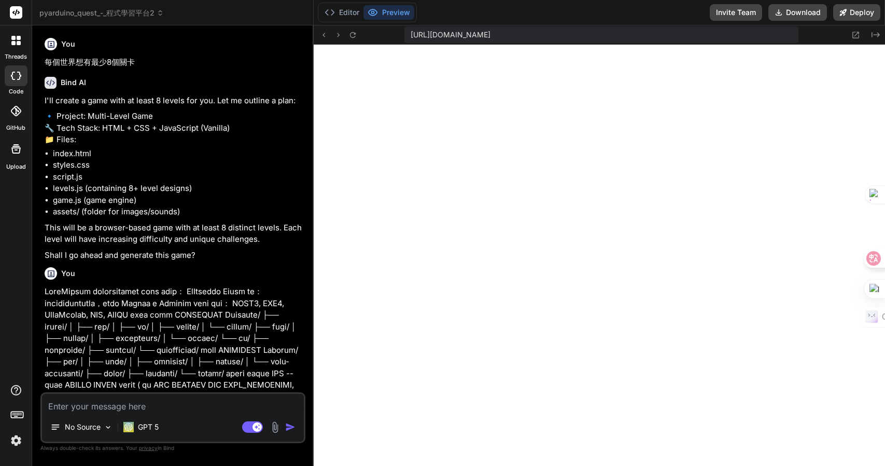 The width and height of the screenshot is (885, 466). What do you see at coordinates (174, 233) in the screenshot?
I see `p: This will be a browser-based game with at least 8 distinct levels. Each level will have increasin...` at bounding box center [174, 233].